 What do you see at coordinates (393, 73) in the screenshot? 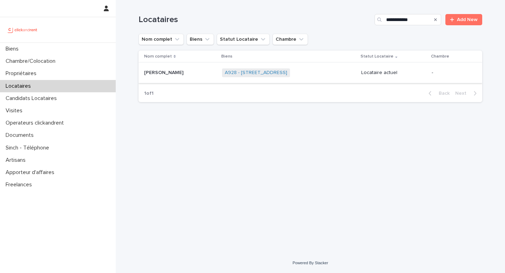
I see `p: Locataire actuel` at bounding box center [393, 73].